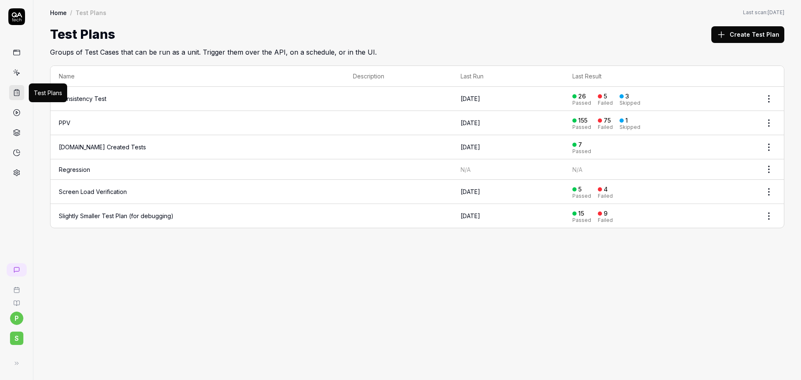 This screenshot has width=801, height=380. I want to click on button: p, so click(17, 318).